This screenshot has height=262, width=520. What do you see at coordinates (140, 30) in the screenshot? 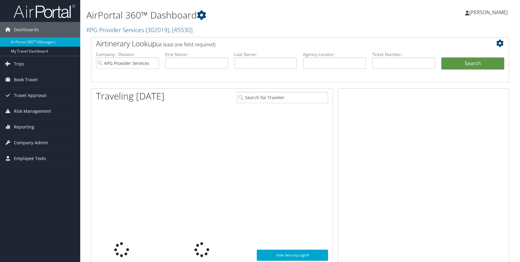
I see `a: KPG Provider Services` at bounding box center [140, 30].